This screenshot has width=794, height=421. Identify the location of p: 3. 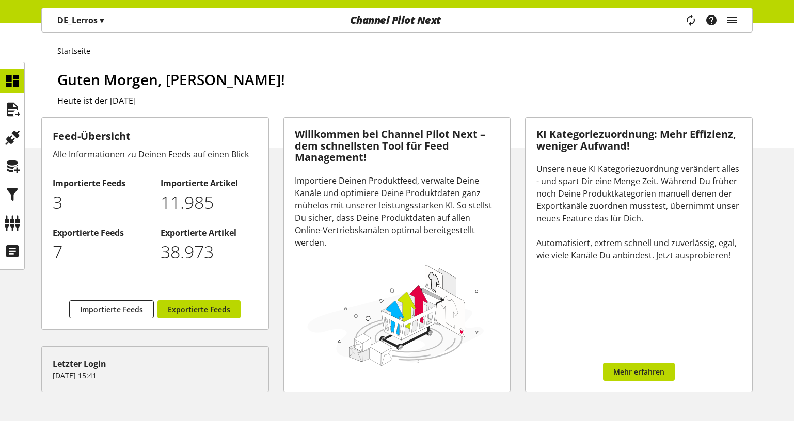
(101, 202).